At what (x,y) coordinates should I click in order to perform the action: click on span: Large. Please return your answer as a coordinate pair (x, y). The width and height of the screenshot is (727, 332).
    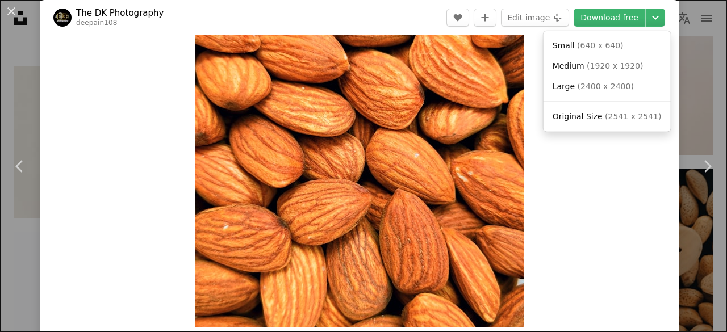
    Looking at the image, I should click on (563, 86).